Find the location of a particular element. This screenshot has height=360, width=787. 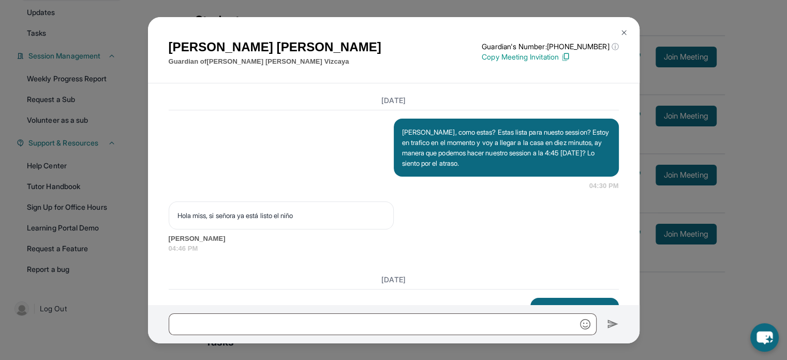

p: Hola miss, si señora ya está listo el niño is located at coordinates (281, 215).